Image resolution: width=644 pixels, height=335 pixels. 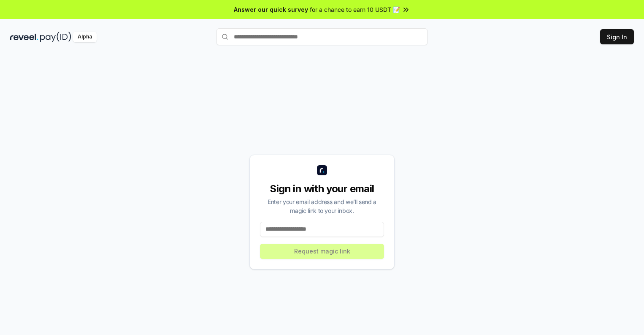 What do you see at coordinates (617, 37) in the screenshot?
I see `button: Sign In` at bounding box center [617, 37].